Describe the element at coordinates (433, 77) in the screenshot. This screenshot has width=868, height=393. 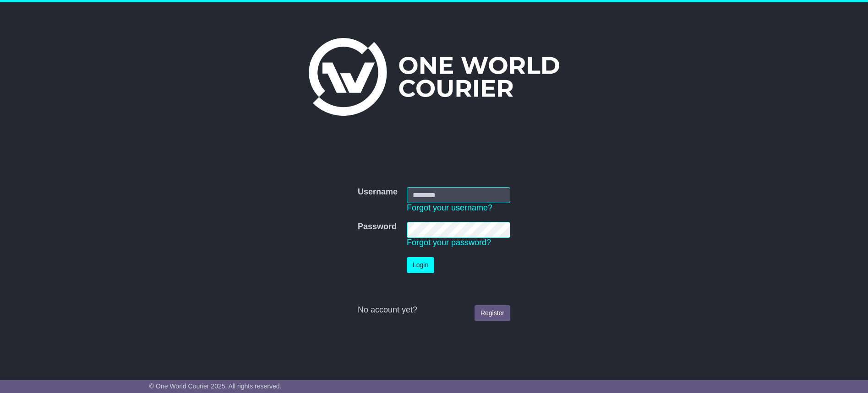
I see `img: One World` at that location.